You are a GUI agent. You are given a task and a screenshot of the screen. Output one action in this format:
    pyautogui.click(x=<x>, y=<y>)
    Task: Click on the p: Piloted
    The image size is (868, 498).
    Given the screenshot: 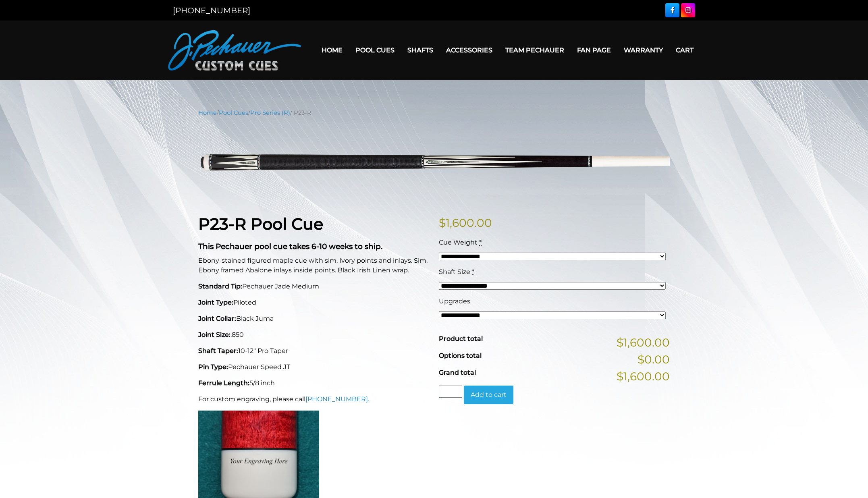 What is the action you would take?
    pyautogui.click(x=313, y=303)
    